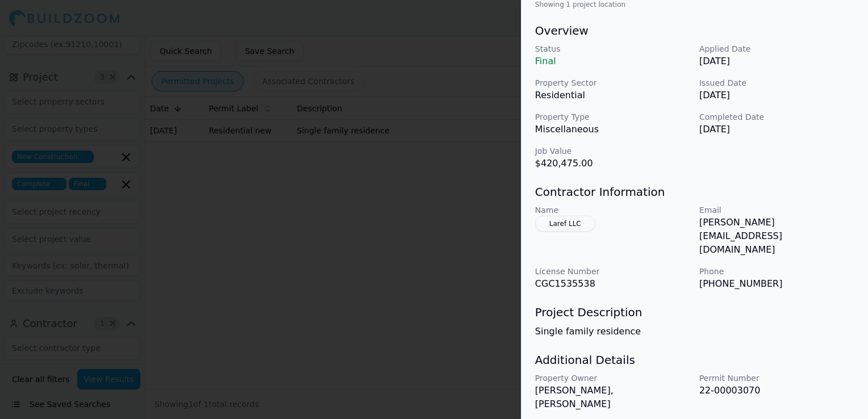  What do you see at coordinates (777, 117) in the screenshot?
I see `p: Completed Date` at bounding box center [777, 117].